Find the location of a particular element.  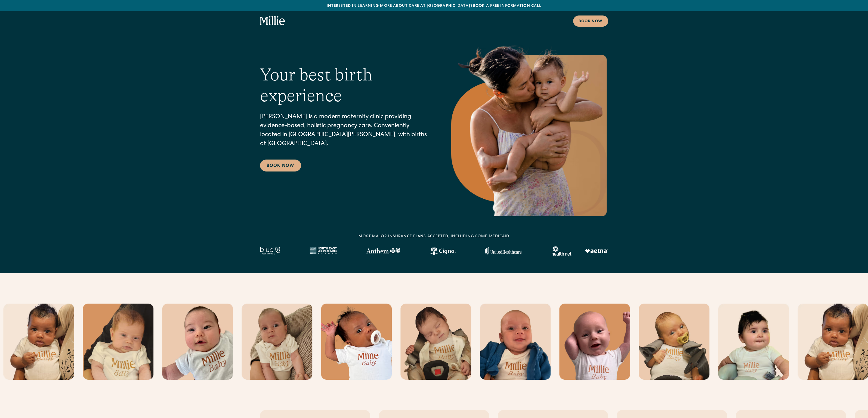

a: home is located at coordinates (273, 21).